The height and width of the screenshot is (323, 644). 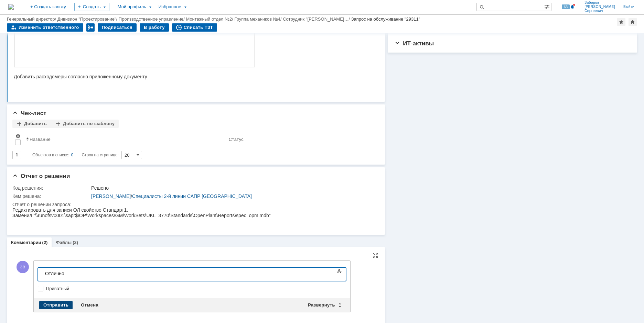 What do you see at coordinates (339, 272) in the screenshot?
I see `span: Показать панель инструментов` at bounding box center [339, 272].